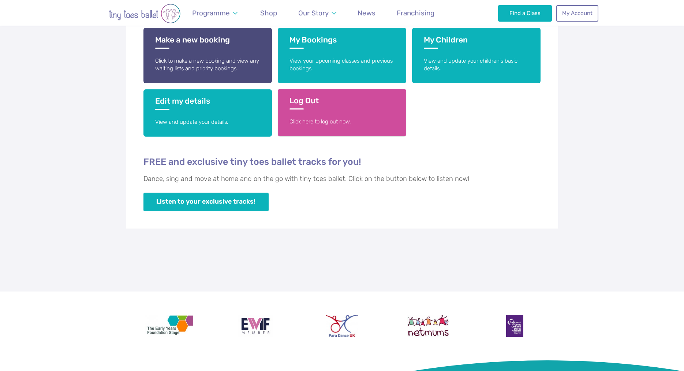 The image size is (684, 371). What do you see at coordinates (269, 13) in the screenshot?
I see `span: Shop` at bounding box center [269, 13].